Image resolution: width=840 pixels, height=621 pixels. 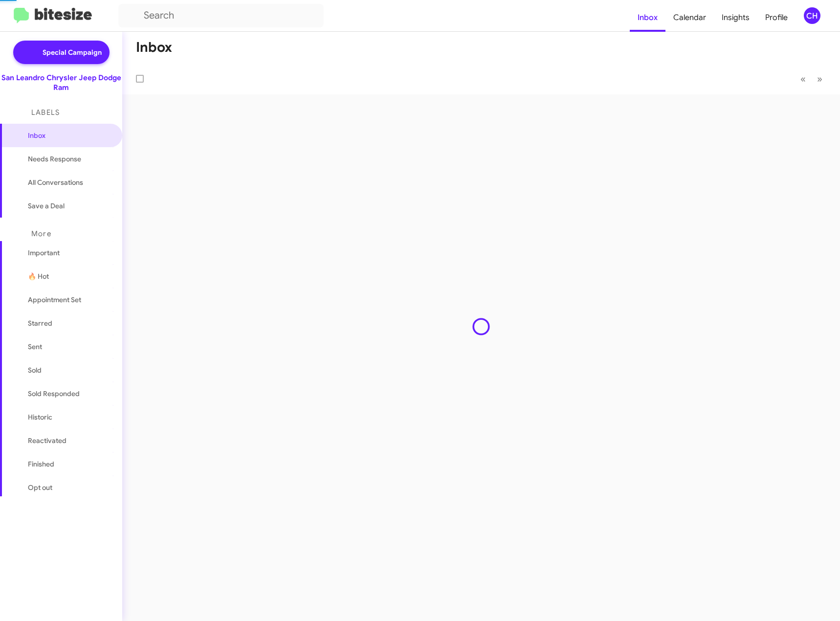 I want to click on span: Opt out, so click(x=40, y=488).